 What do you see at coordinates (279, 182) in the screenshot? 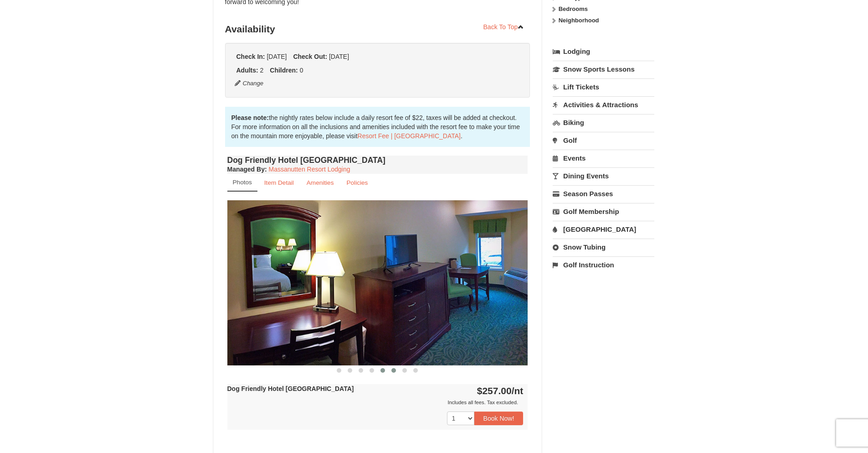
I see `small: Item Detail` at bounding box center [279, 182].